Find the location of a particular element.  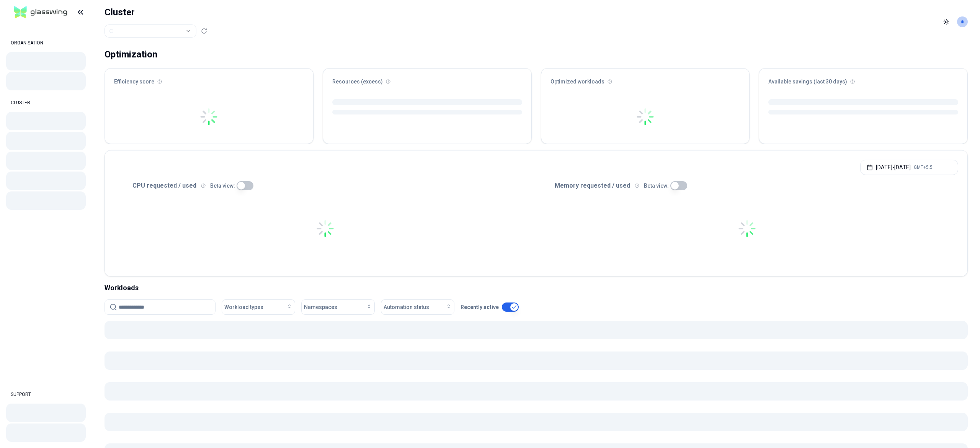

span: Workload types is located at coordinates (244, 307).